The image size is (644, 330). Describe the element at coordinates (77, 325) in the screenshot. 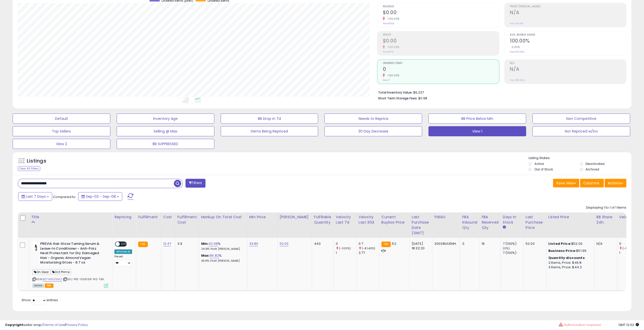

I see `a: Privacy Policy` at that location.